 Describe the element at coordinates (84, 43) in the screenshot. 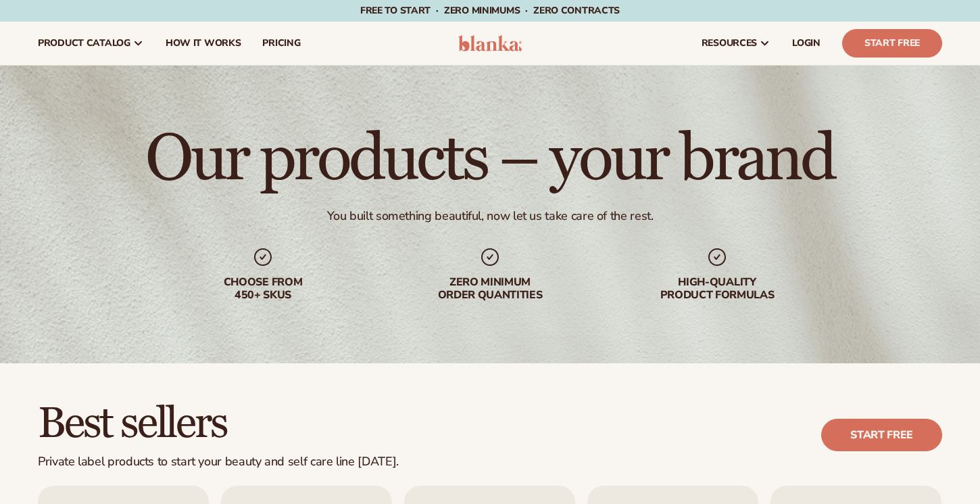

I see `span: product catalog` at that location.